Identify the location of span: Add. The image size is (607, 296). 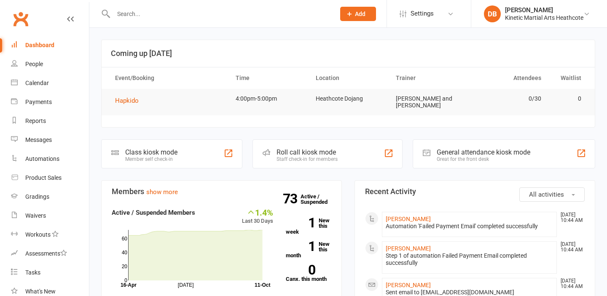
(360, 14).